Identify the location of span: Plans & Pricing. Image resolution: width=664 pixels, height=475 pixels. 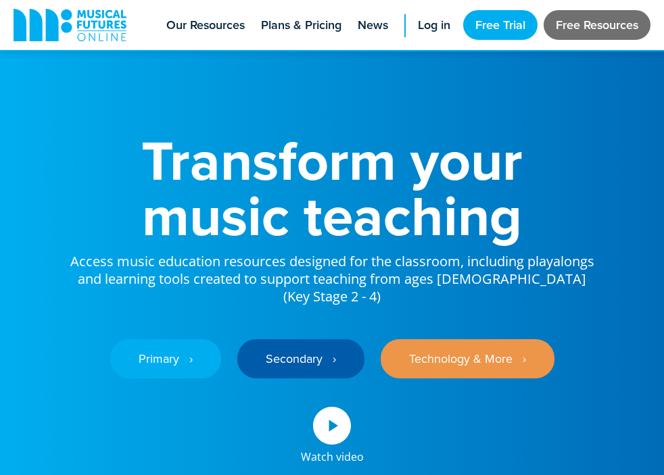
(301, 25).